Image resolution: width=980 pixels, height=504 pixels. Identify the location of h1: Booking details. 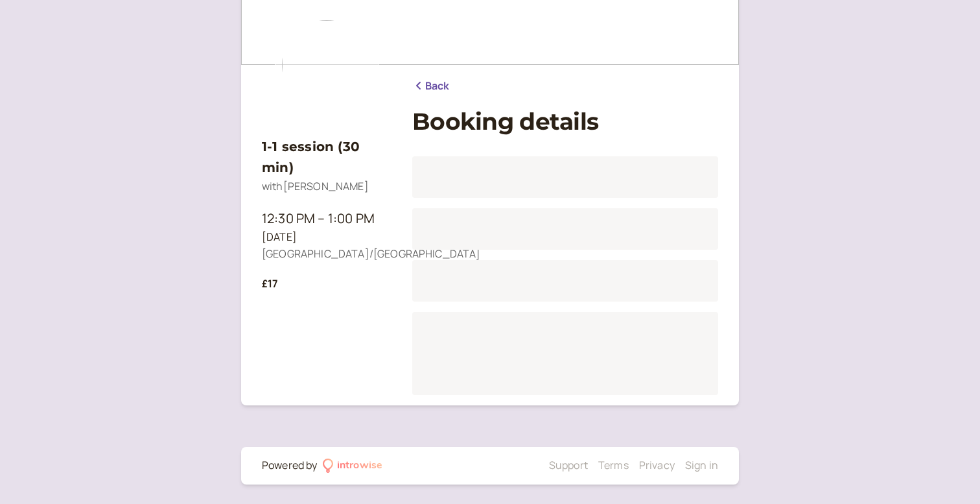
(566, 121).